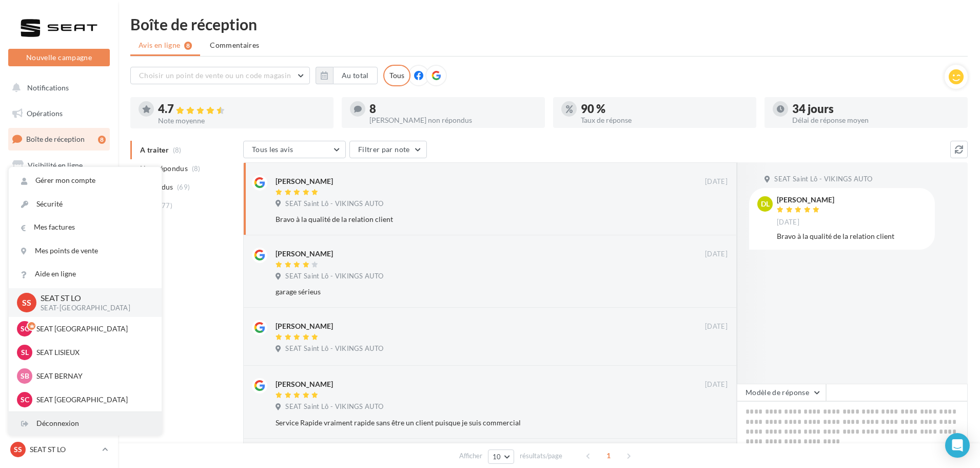  I want to click on span: Afficher, so click(471, 455).